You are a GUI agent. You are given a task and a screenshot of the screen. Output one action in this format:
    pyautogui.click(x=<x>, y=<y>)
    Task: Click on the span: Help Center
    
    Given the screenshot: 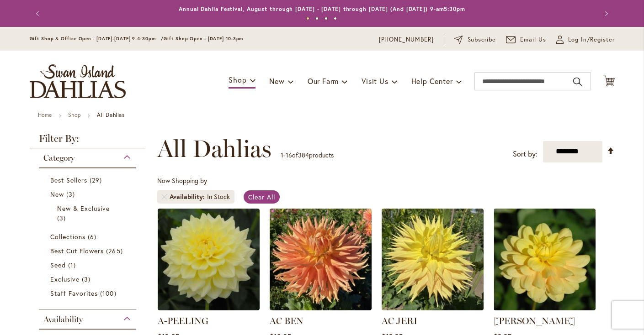 What is the action you would take?
    pyautogui.click(x=432, y=81)
    